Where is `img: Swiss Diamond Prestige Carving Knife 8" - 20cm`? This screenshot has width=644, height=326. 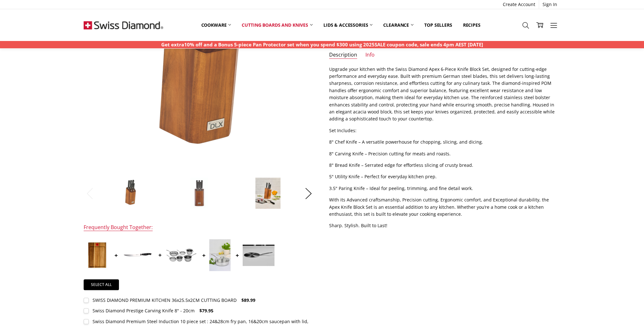 img: Swiss Diamond Prestige Carving Knife 8" - 20cm is located at coordinates (137, 256).